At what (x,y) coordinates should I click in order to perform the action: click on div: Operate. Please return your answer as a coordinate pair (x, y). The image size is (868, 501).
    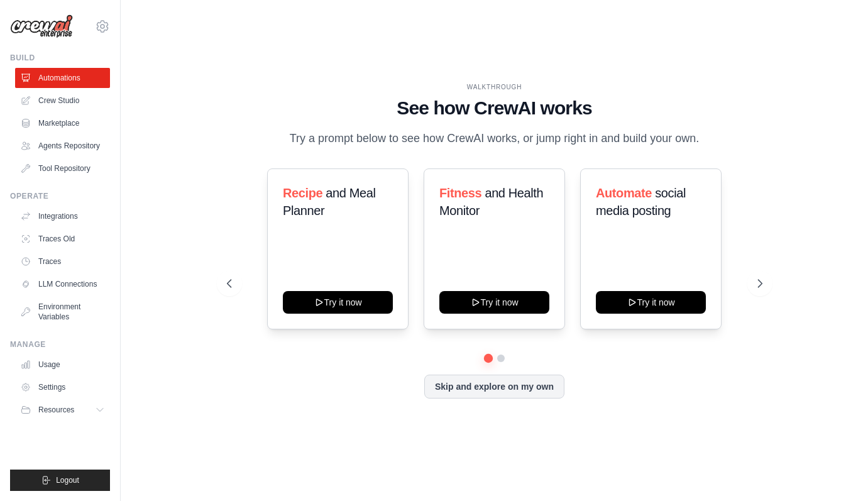
    Looking at the image, I should click on (60, 196).